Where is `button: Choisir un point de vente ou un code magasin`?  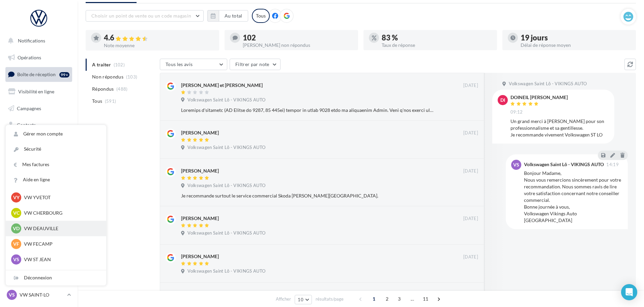
button: Choisir un point de vente ou un code magasin is located at coordinates (145, 16).